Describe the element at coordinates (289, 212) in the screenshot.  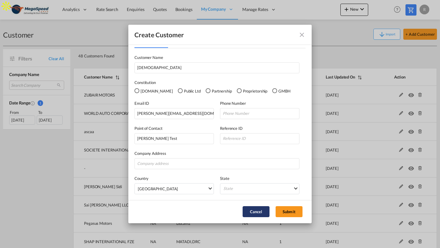
I see `button: Submit` at that location.